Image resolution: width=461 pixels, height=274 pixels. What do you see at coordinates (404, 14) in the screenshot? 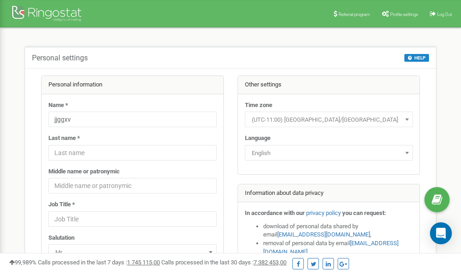
I see `span: Profile settings` at bounding box center [404, 14].